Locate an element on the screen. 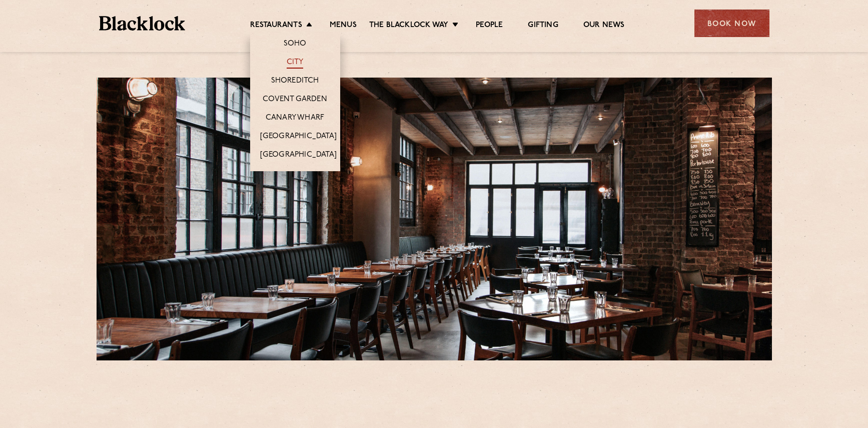 The width and height of the screenshot is (868, 428). a: Gifting is located at coordinates (543, 26).